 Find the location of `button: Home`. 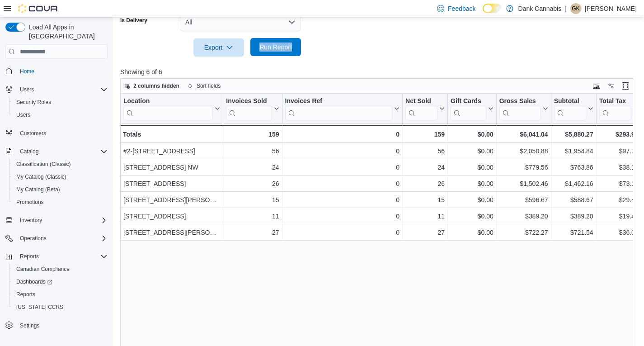

button: Home is located at coordinates (57, 70).